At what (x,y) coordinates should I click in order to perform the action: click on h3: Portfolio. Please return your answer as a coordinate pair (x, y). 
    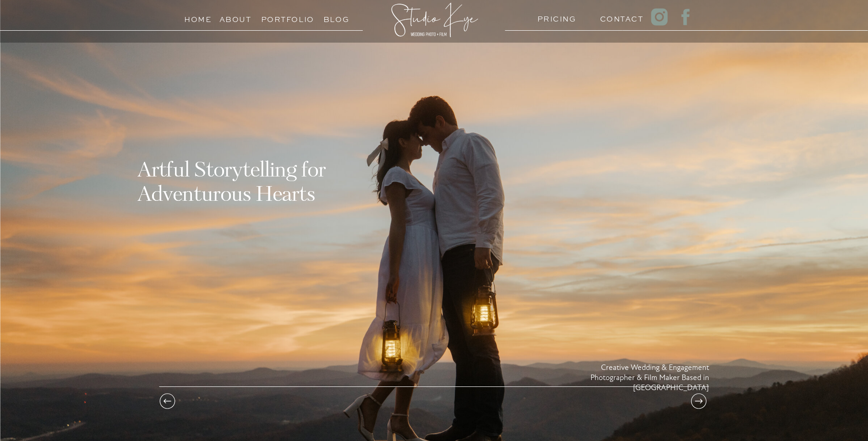
    Looking at the image, I should click on (282, 17).